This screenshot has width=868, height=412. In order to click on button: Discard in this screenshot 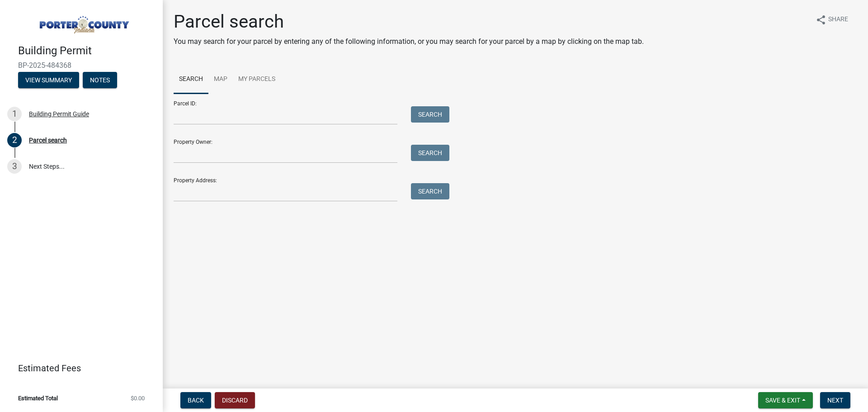, I will do `click(234, 400)`.